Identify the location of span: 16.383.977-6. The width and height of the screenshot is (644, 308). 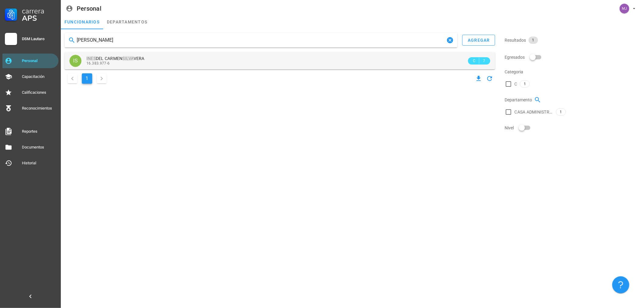
(98, 63).